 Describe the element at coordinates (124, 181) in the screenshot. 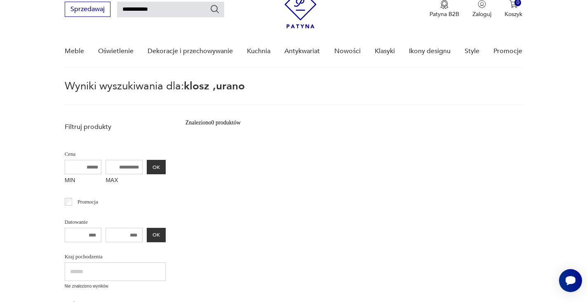

I see `label: MAX` at that location.